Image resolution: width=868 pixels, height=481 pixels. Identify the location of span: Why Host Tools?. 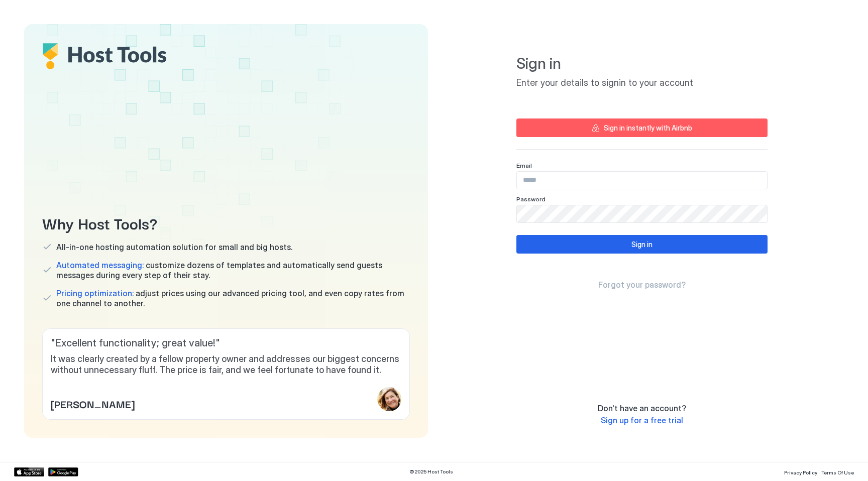
(226, 223).